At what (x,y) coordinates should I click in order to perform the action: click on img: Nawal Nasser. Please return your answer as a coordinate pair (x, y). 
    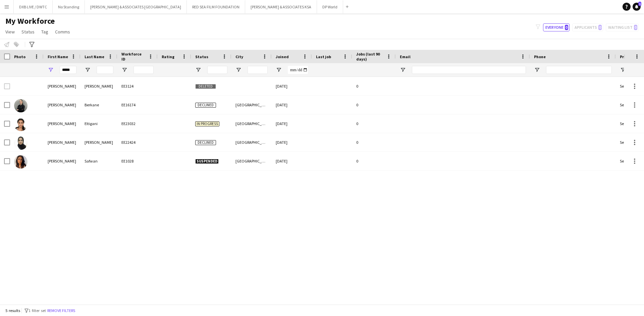
    Looking at the image, I should click on (20, 143).